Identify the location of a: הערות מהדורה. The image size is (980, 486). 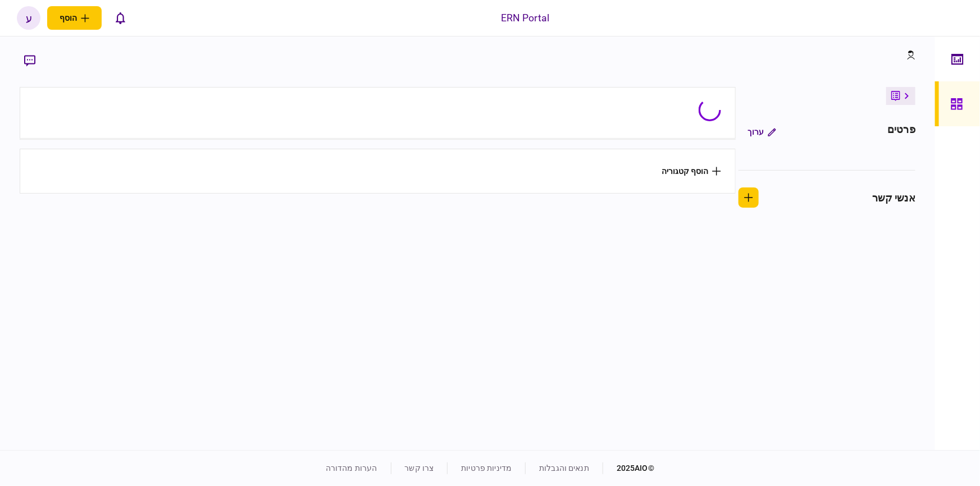
(352, 468).